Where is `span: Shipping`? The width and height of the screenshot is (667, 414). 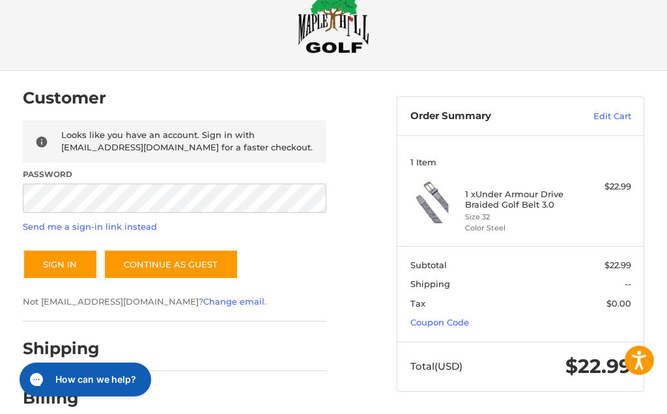 span: Shipping is located at coordinates (430, 284).